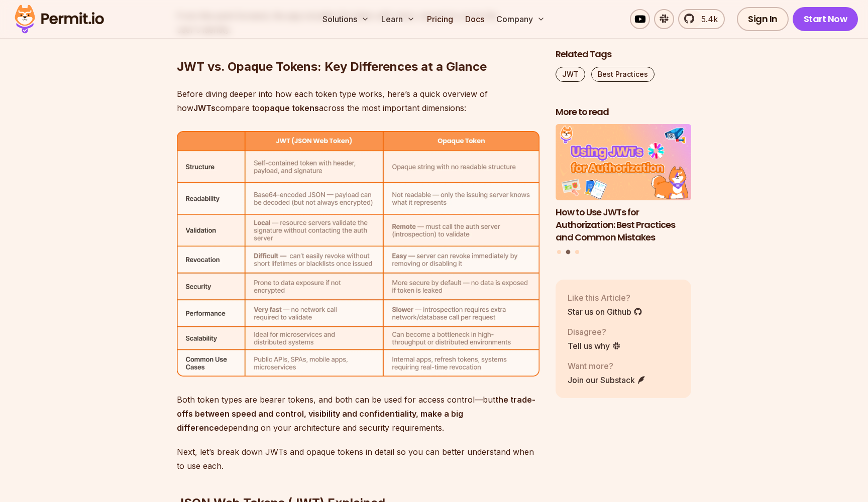  I want to click on h2: Related Tags, so click(624, 54).